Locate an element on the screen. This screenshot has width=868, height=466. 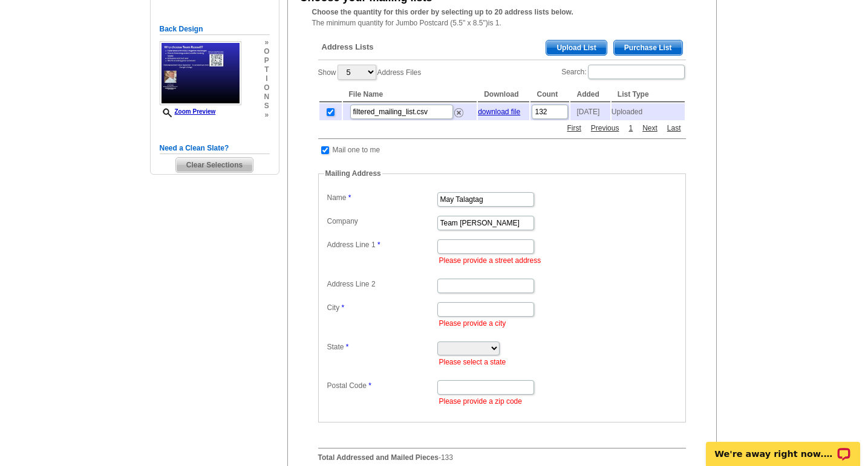
span: p is located at coordinates (266, 61).